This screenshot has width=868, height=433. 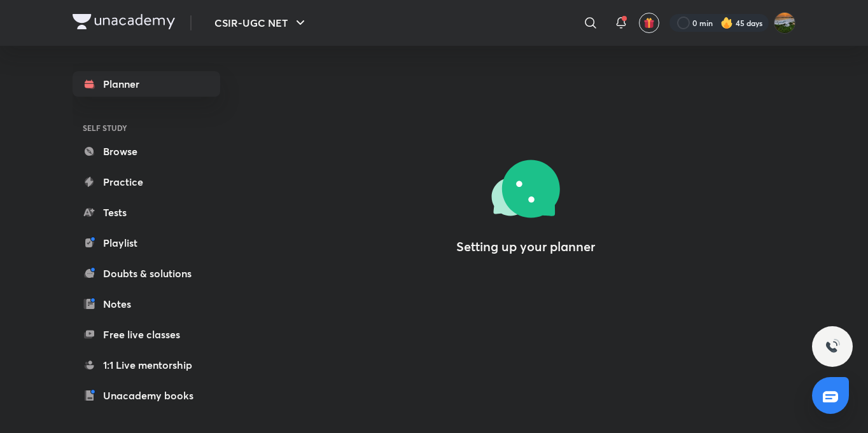 What do you see at coordinates (146, 274) in the screenshot?
I see `a: Doubts & solutions` at bounding box center [146, 274].